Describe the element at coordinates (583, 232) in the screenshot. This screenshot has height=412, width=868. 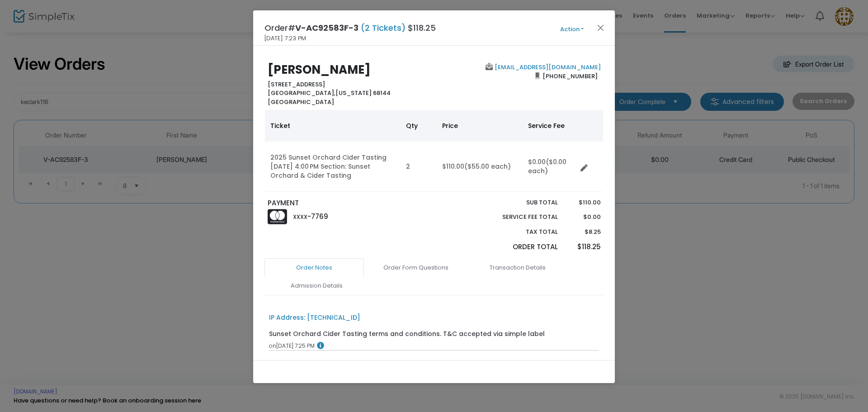
I see `p: $8.25` at that location.